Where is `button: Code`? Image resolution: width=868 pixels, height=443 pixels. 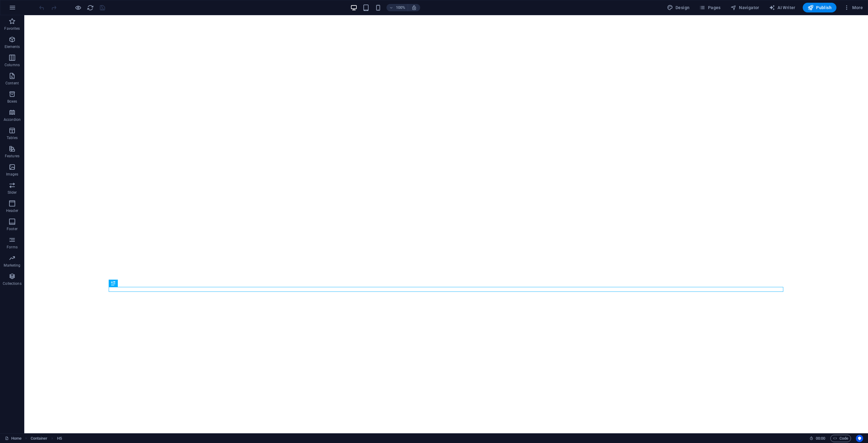 button: Code is located at coordinates (841, 438).